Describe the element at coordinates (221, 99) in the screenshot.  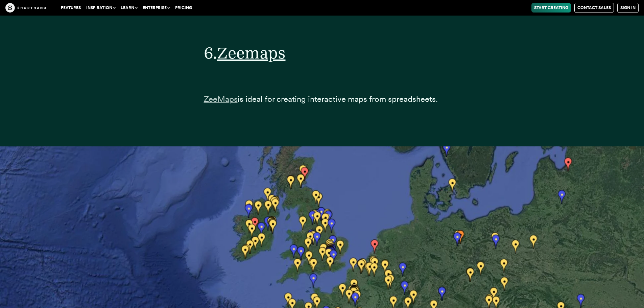
I see `span: ZeeMaps` at that location.